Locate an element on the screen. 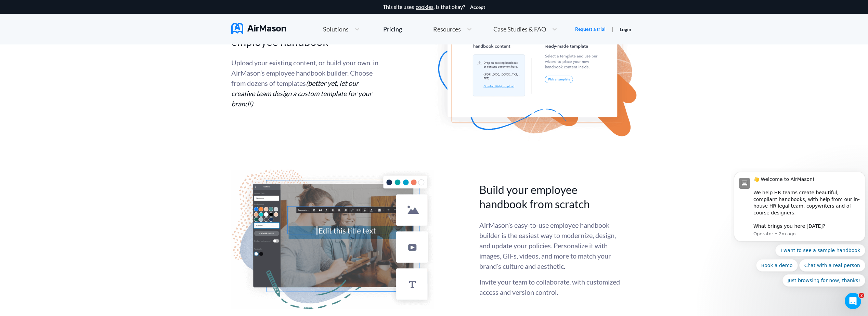  span: Case Studies & FAQ is located at coordinates (520, 29).